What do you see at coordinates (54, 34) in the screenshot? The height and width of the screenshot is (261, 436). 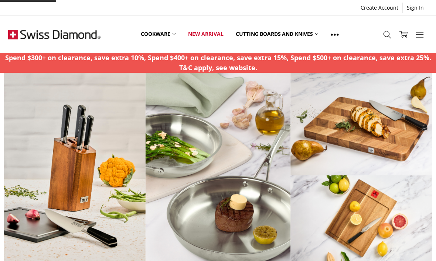 I see `img: Free Shipping On Every Order` at bounding box center [54, 34].